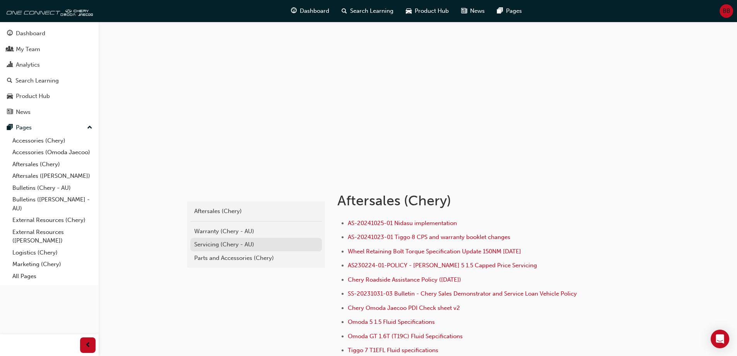  I want to click on a: Logistics (Chery), so click(52, 252).